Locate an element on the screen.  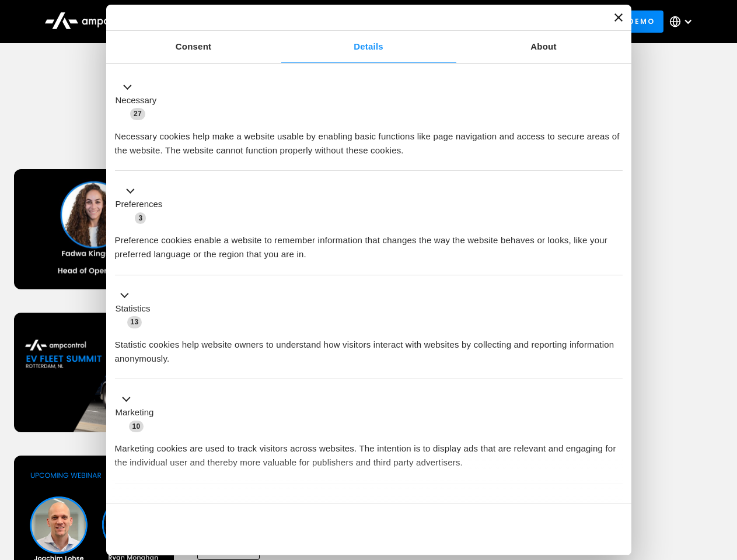
button: Marketing (10) is located at coordinates (138, 413).